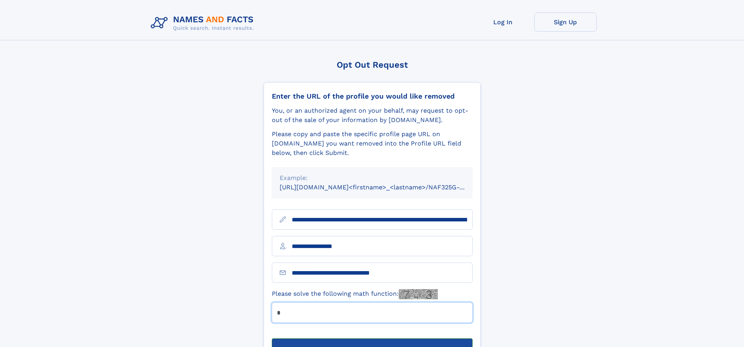  Describe the element at coordinates (355, 294) in the screenshot. I see `label: Please solve the following math function:` at that location.